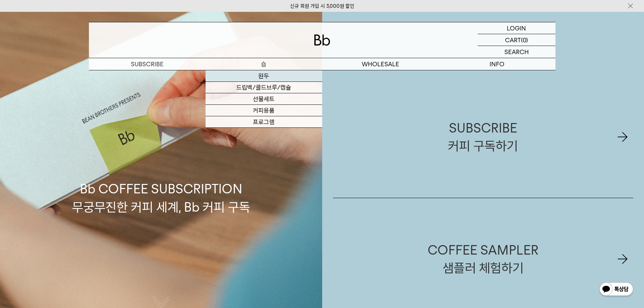 Image resolution: width=644 pixels, height=308 pixels. Describe the element at coordinates (516, 52) in the screenshot. I see `p: SEARCH` at that location.